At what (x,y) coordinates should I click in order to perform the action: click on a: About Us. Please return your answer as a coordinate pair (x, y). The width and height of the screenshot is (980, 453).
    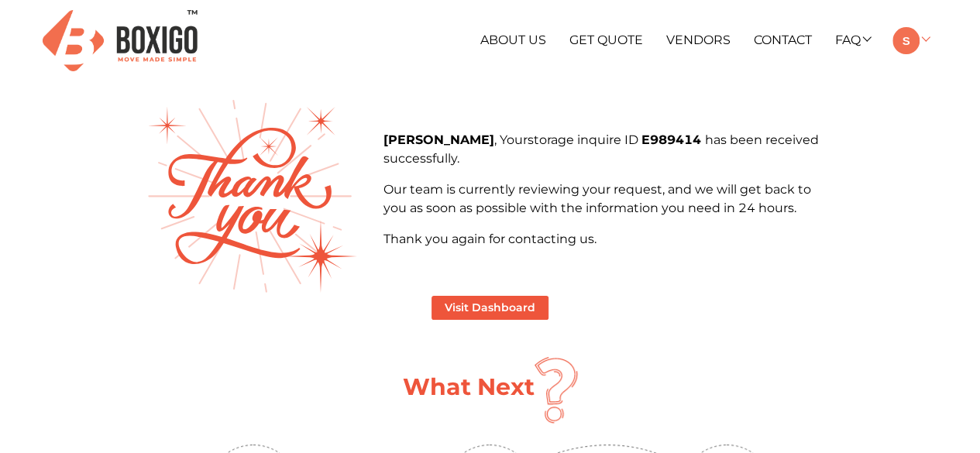
    Looking at the image, I should click on (513, 39).